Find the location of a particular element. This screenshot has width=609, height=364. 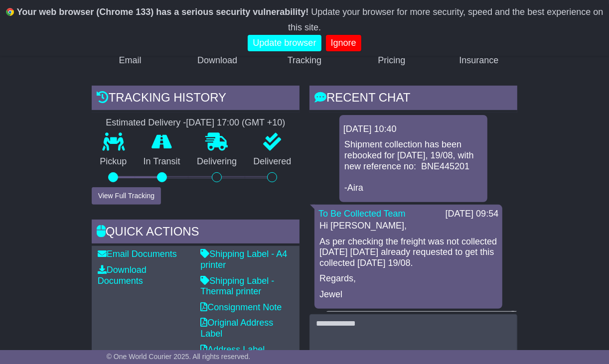

p: Delivering is located at coordinates (217, 162).